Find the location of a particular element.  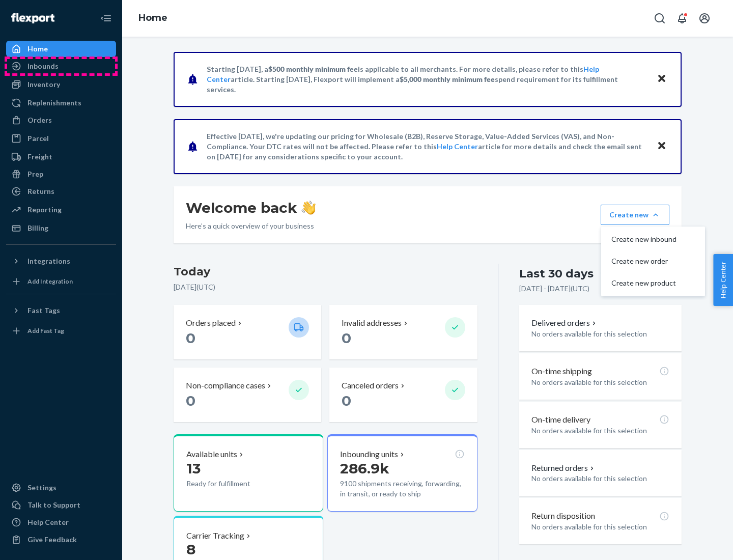

div: Returns is located at coordinates (41, 191).